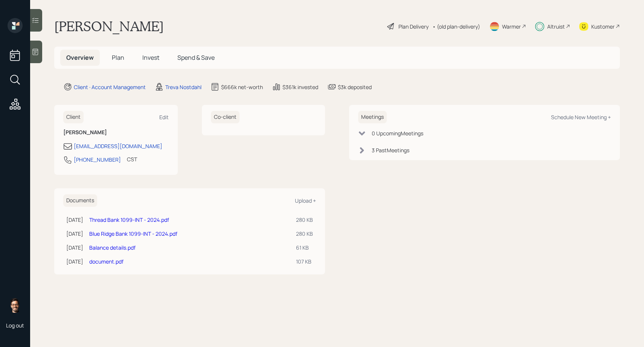 Image resolution: width=644 pixels, height=347 pixels. I want to click on a: Thread Bank 1099-INT - 2024.pdf, so click(129, 219).